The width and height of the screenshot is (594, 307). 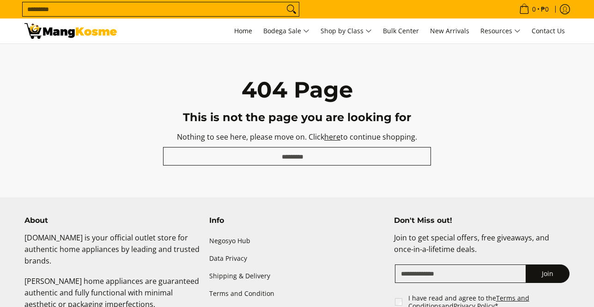 What do you see at coordinates (71, 31) in the screenshot?
I see `img: 404 Page Not Found | Mang Kosme` at bounding box center [71, 31].